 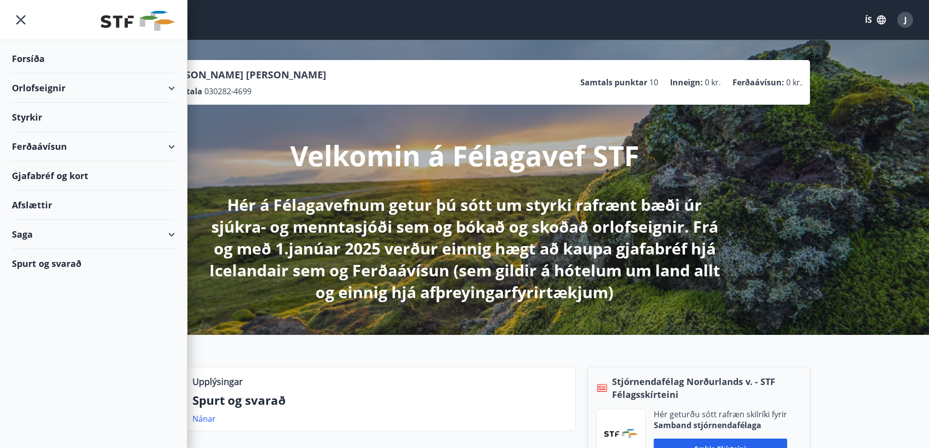 What do you see at coordinates (93, 234) in the screenshot?
I see `div: Saga` at bounding box center [93, 234].